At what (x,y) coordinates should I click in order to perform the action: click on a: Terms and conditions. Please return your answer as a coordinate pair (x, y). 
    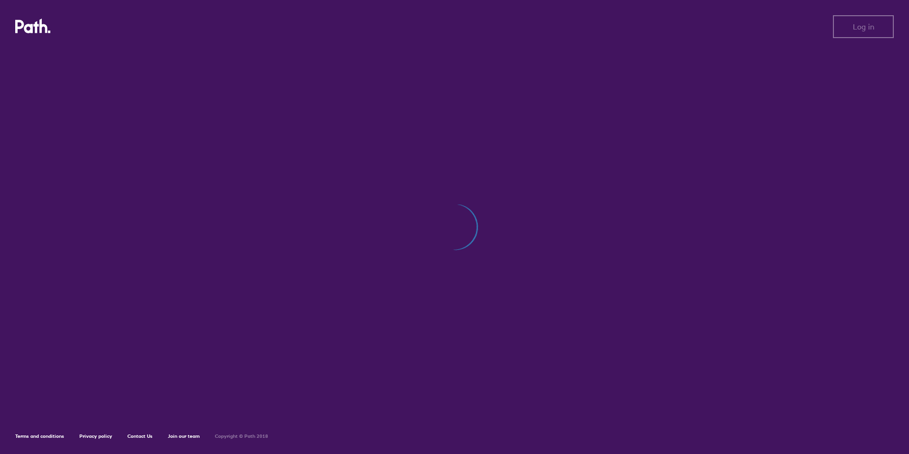
    Looking at the image, I should click on (39, 436).